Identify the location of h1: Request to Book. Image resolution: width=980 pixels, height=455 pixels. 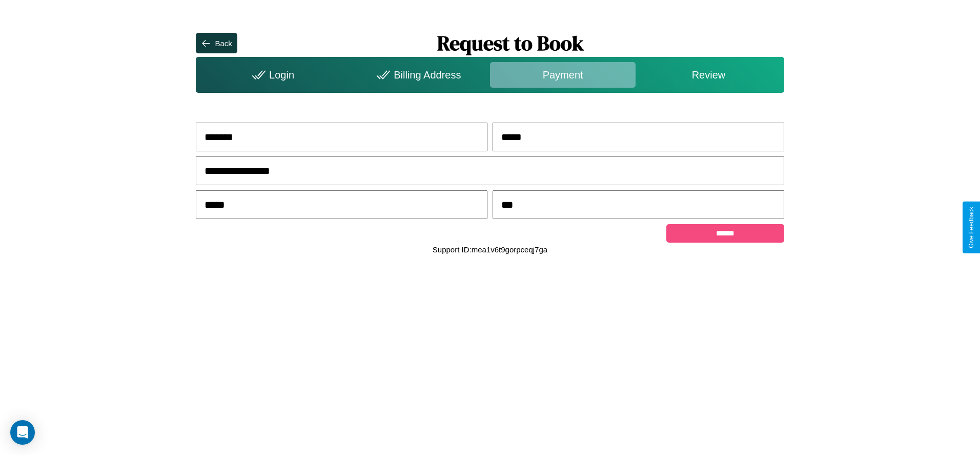
(510, 43).